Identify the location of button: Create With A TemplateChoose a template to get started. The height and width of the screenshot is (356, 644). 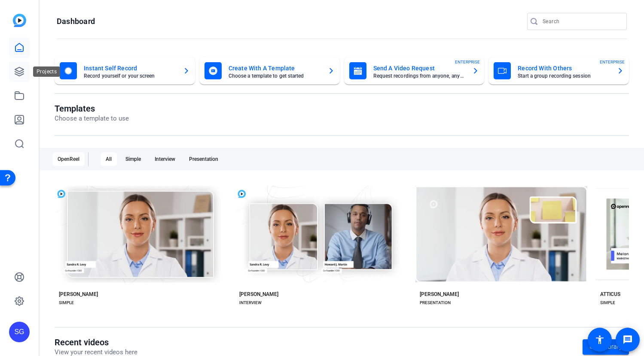
(269, 71).